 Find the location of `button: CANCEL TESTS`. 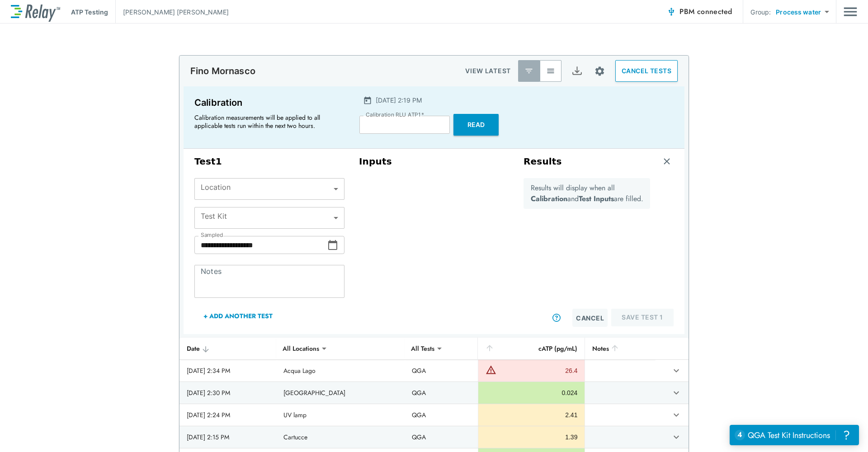

button: CANCEL TESTS is located at coordinates (647, 71).